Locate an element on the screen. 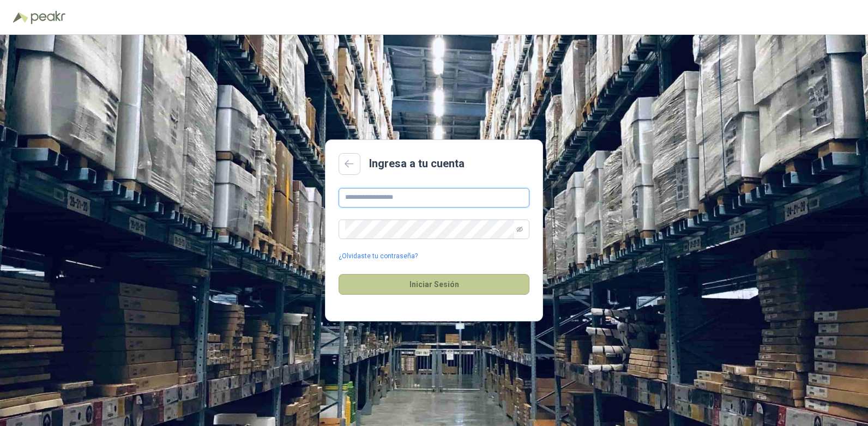 Image resolution: width=868 pixels, height=426 pixels. span: eye-invisible is located at coordinates (519, 229).